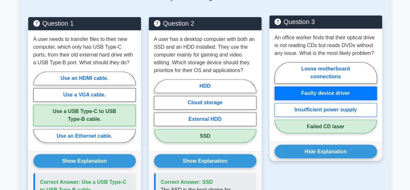 The height and width of the screenshot is (190, 410). I want to click on h5: Question 3, so click(326, 22).